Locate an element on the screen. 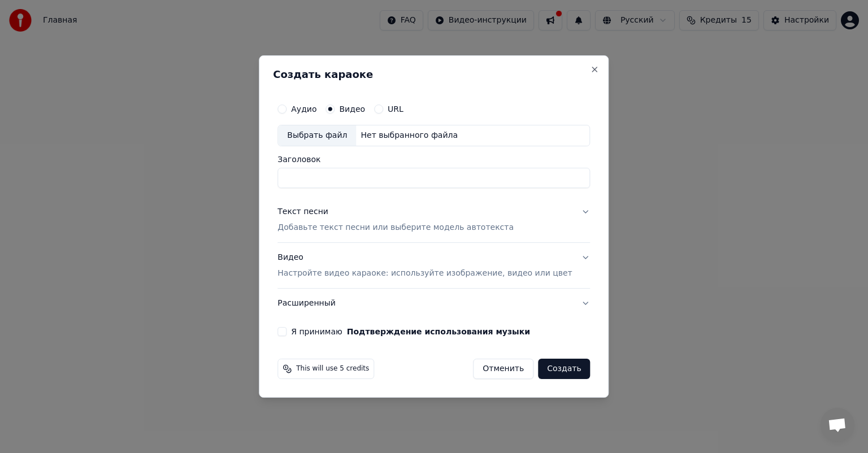 The image size is (868, 453). h2: Создать караоке is located at coordinates (433, 74).